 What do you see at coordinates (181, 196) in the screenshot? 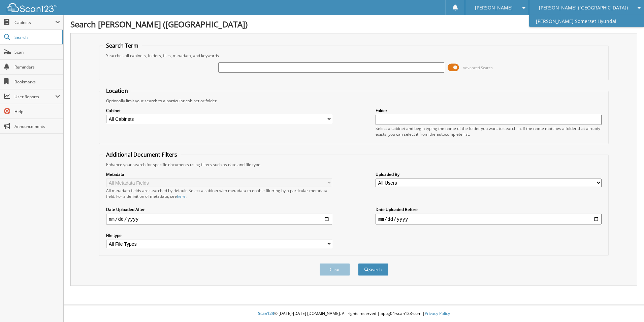
I see `a: here` at bounding box center [181, 196].